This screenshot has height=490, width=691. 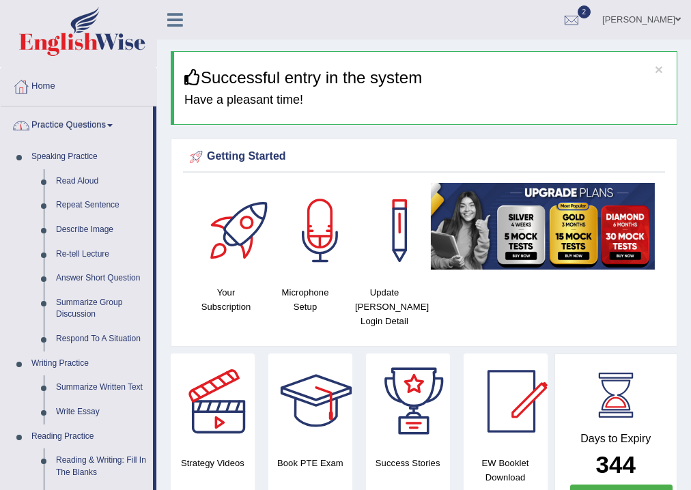 I want to click on a: Summarize Written Text, so click(x=101, y=388).